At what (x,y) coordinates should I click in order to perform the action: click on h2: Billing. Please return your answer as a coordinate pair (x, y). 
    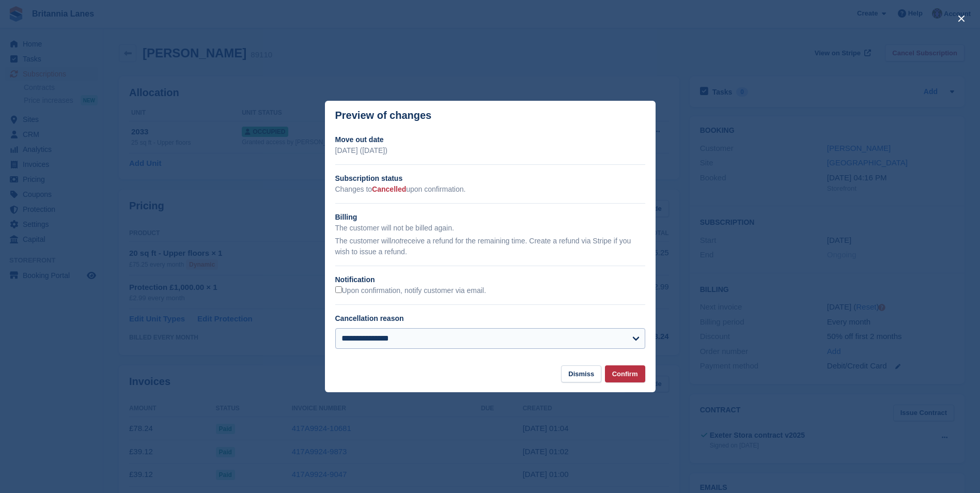
    Looking at the image, I should click on (490, 218).